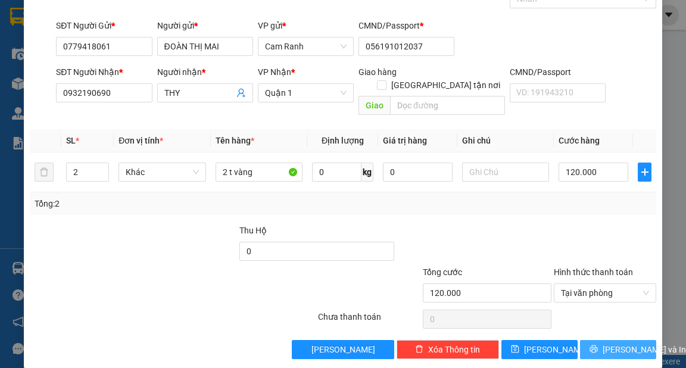 Image resolution: width=686 pixels, height=368 pixels. Describe the element at coordinates (378, 72) in the screenshot. I see `span: Giao hàng` at that location.